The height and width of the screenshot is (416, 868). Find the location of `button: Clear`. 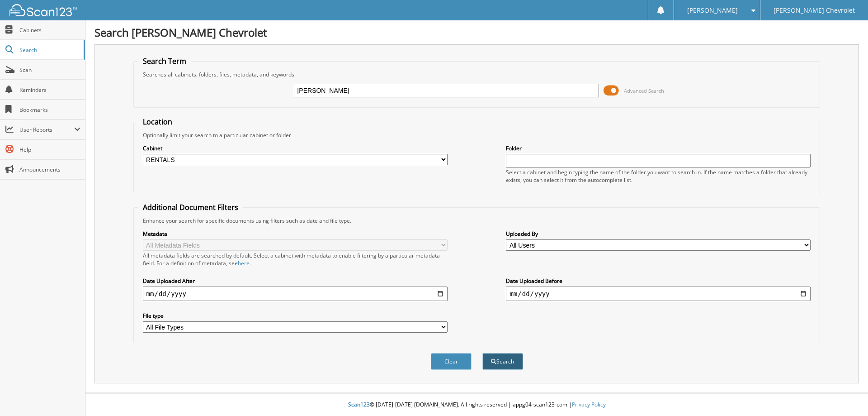

button: Clear is located at coordinates (451, 361).